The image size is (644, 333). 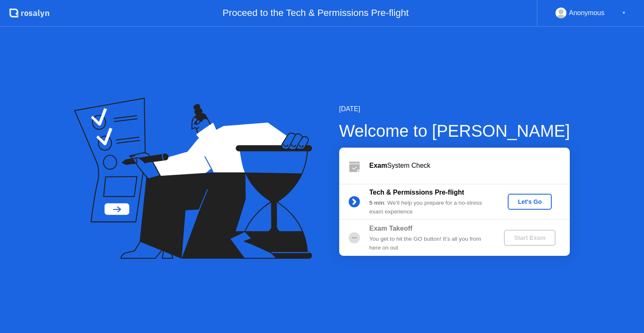 I want to click on b: Tech & Permissions Pre-flight, so click(x=417, y=192).